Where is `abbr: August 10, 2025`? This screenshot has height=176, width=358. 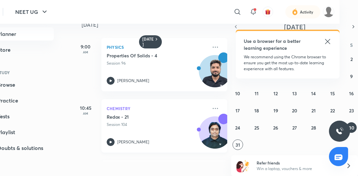 abbr: August 10, 2025 is located at coordinates (238, 94).